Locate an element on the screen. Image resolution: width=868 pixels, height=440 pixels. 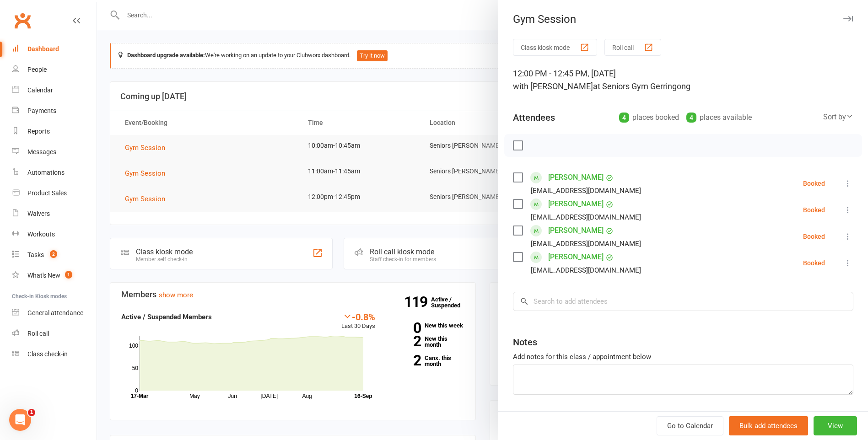
div: Dashboard is located at coordinates (43, 49).